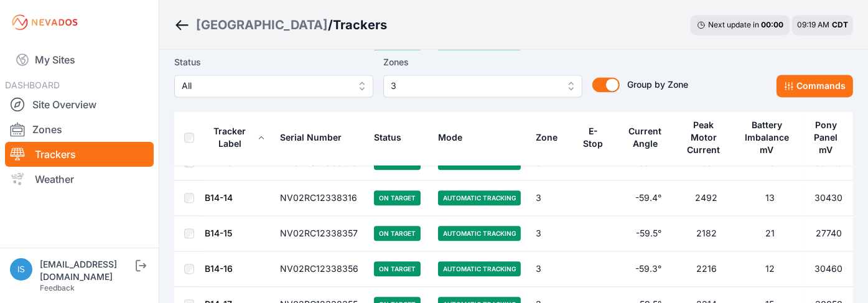  I want to click on button: Mode, so click(455, 138).